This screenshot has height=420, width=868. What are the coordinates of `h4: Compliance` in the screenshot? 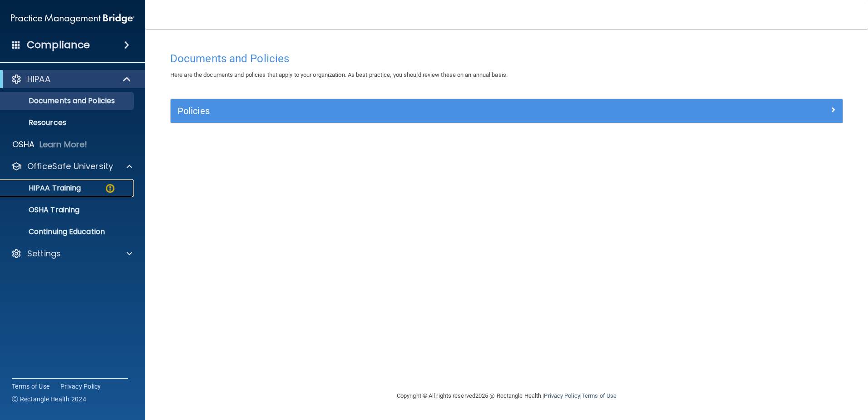 It's located at (58, 45).